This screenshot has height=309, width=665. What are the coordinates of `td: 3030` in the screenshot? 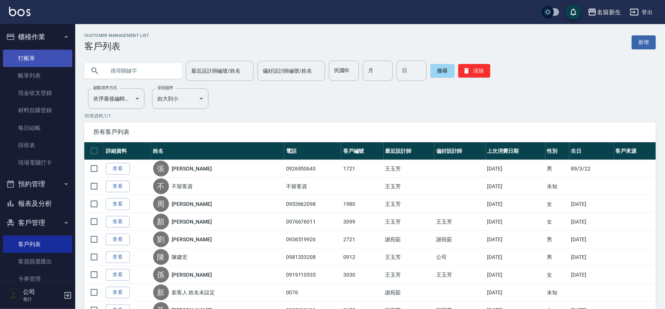 It's located at (362, 275).